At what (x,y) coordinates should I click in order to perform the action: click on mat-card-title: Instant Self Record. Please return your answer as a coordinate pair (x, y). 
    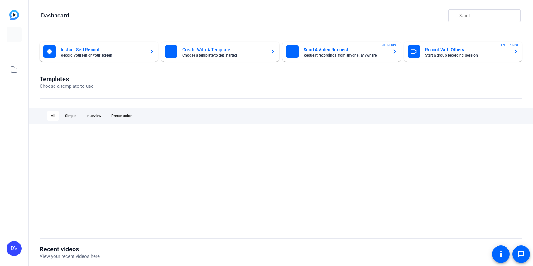
    Looking at the image, I should click on (103, 50).